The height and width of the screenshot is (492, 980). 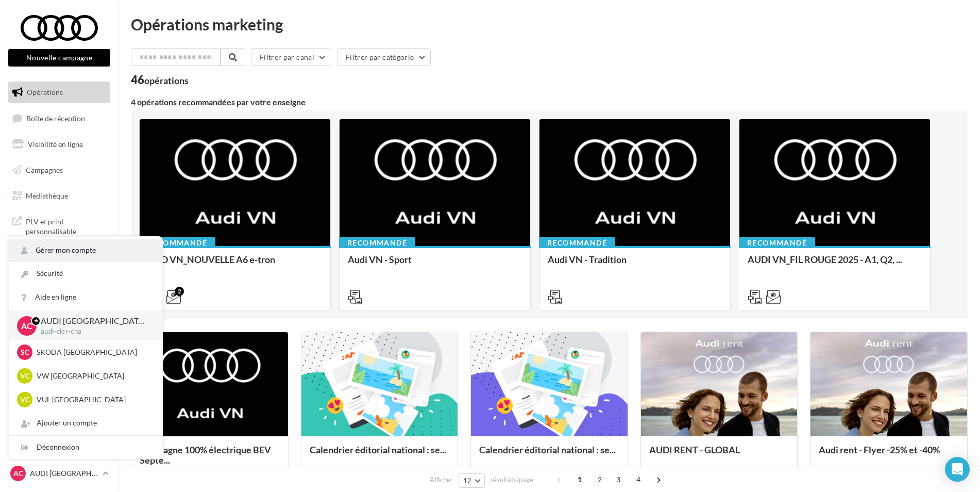 What do you see at coordinates (879, 450) in the screenshot?
I see `span: Audi rent - Flyer -25% et -40%` at bounding box center [879, 450].